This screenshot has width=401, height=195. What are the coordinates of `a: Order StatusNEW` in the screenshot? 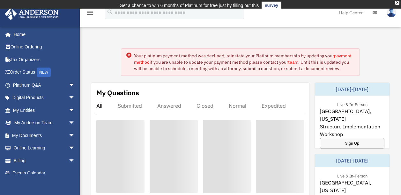 It's located at (44, 73).